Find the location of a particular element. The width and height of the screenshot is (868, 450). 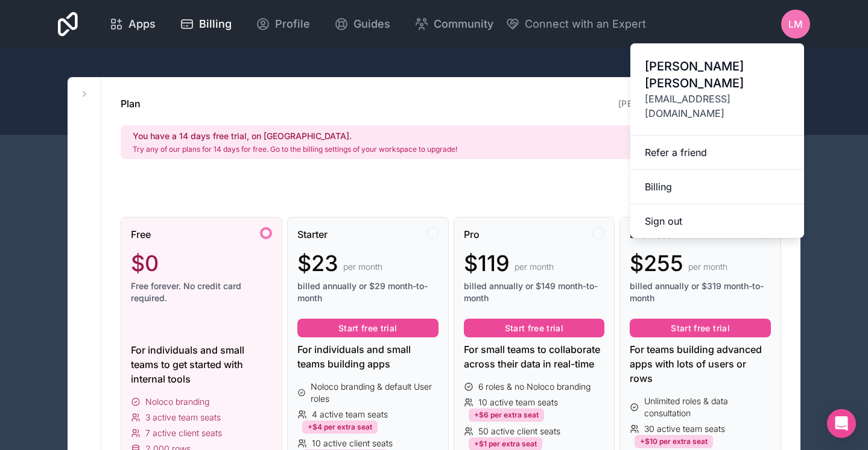

span: Billing is located at coordinates (215, 24).